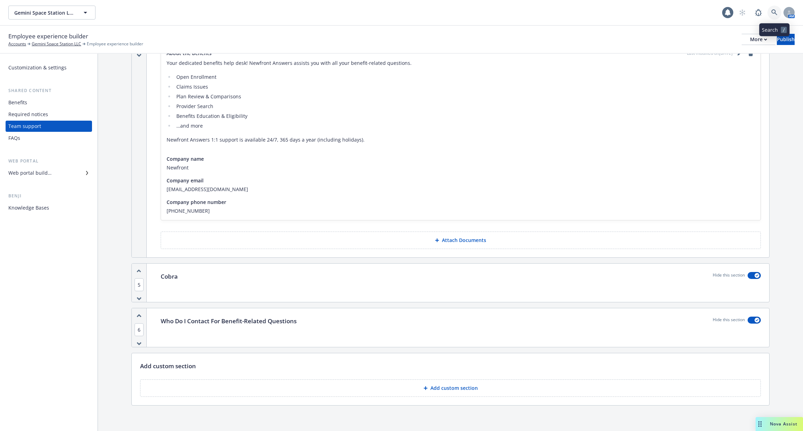 The image size is (803, 431). What do you see at coordinates (49, 196) in the screenshot?
I see `div: Benji` at bounding box center [49, 196].